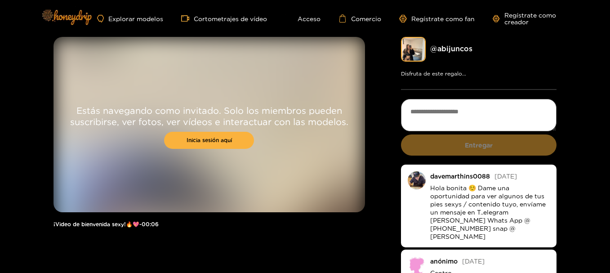  I want to click on a: Comercio, so click(360, 18).